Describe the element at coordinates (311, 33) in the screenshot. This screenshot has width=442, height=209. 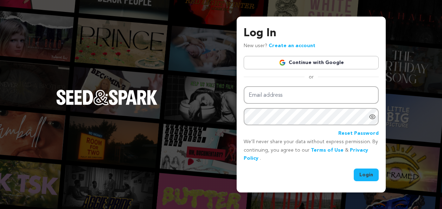
I see `h3: Log In` at that location.